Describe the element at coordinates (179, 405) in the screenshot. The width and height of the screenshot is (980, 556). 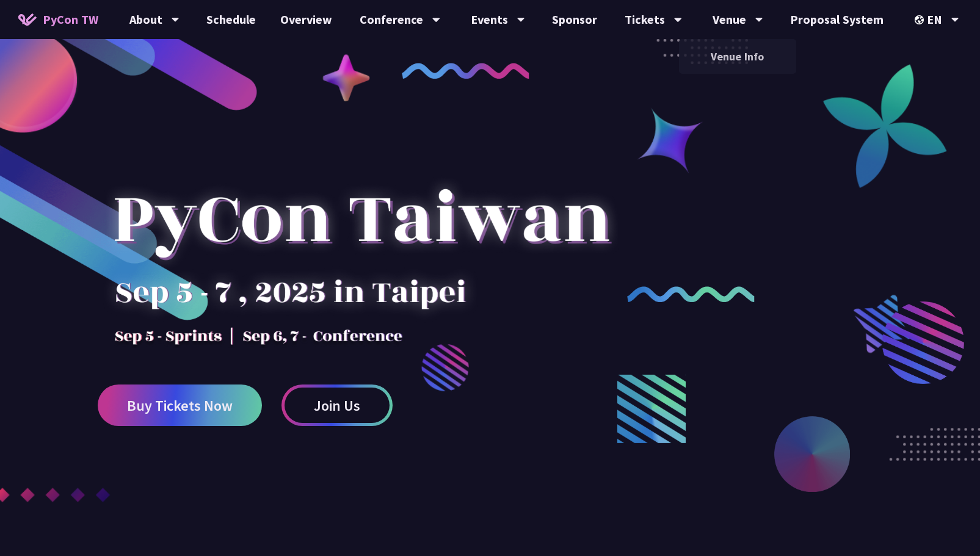
I see `a: Buy Tickets Now` at that location.